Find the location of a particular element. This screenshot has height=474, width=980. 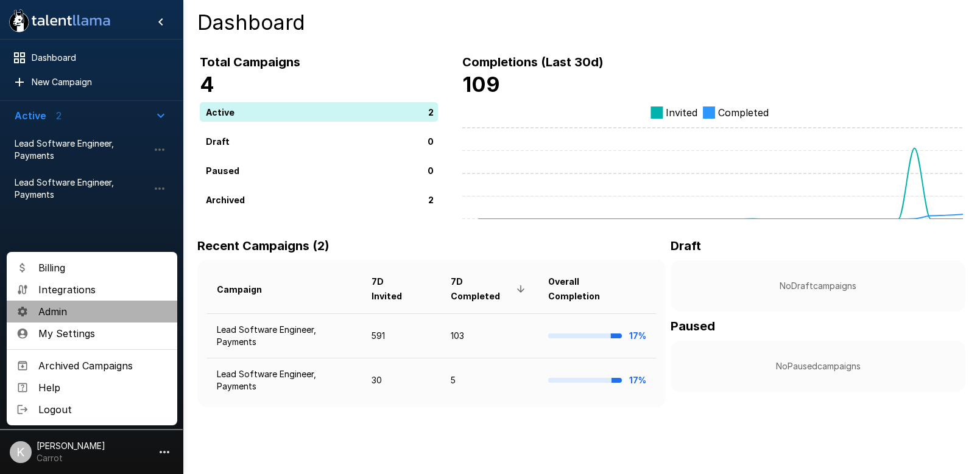

span: Admin is located at coordinates (103, 312).